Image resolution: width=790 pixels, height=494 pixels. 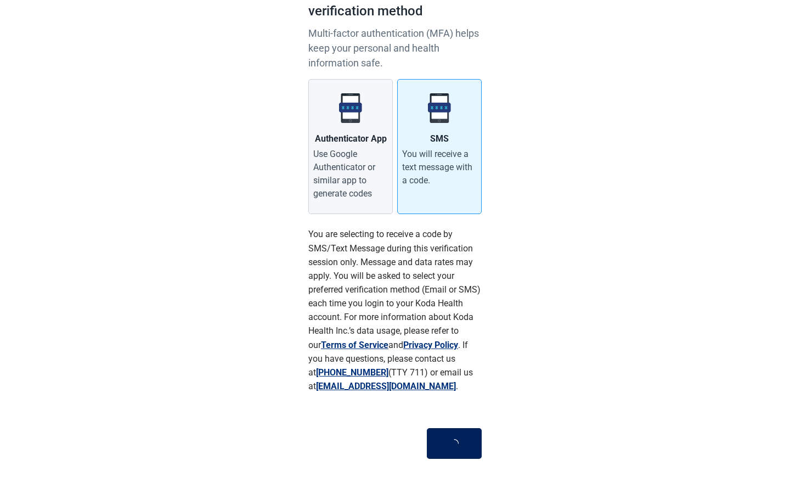 I want to click on div: SMS, so click(x=440, y=139).